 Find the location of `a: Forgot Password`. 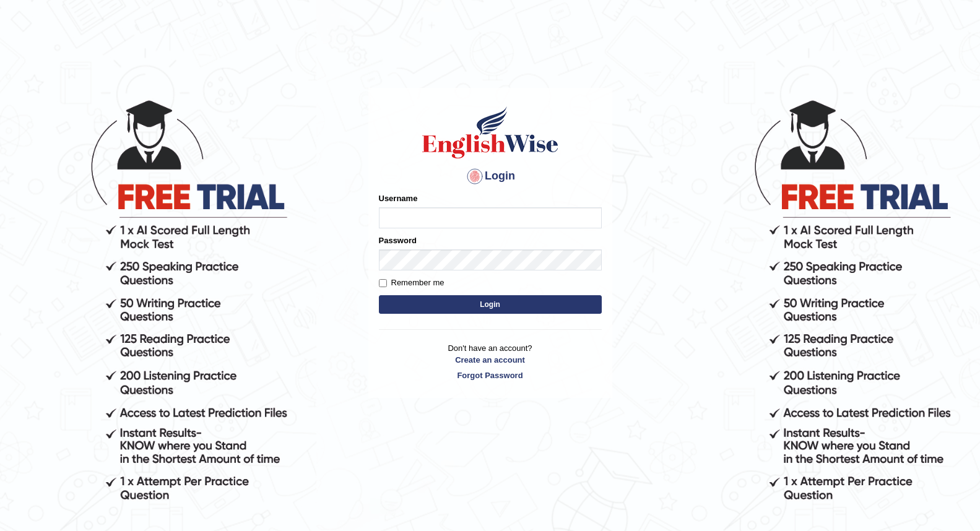

a: Forgot Password is located at coordinates (490, 375).